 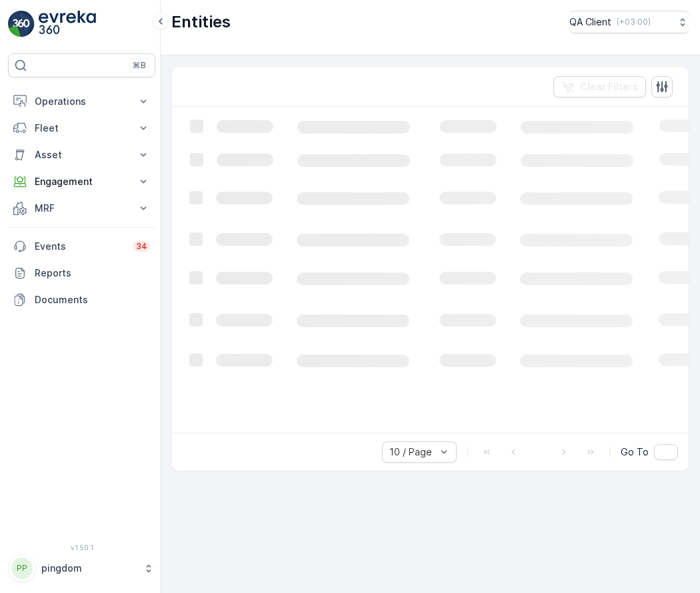 What do you see at coordinates (633, 22) in the screenshot?
I see `p: ( +03:00 )` at bounding box center [633, 22].